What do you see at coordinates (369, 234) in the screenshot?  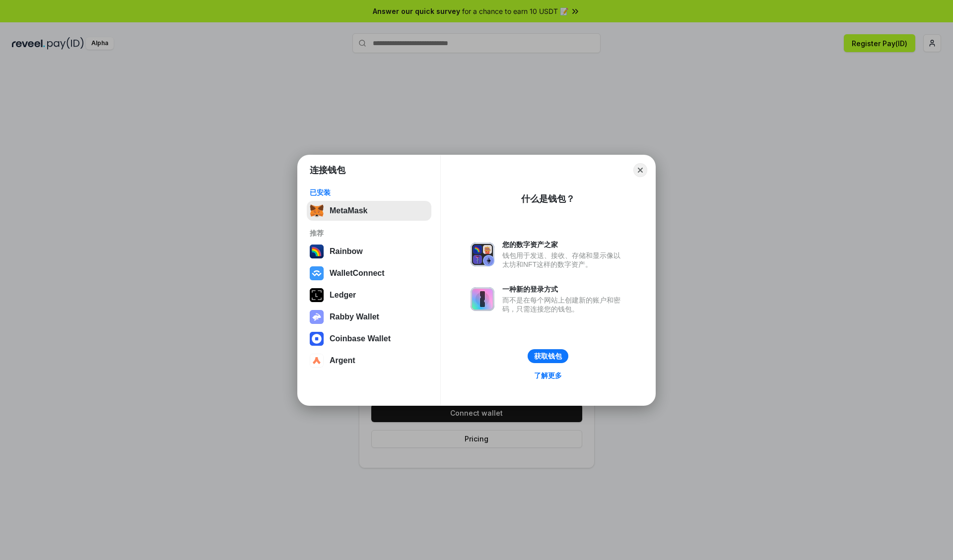 I see `div: 推荐` at bounding box center [369, 234].